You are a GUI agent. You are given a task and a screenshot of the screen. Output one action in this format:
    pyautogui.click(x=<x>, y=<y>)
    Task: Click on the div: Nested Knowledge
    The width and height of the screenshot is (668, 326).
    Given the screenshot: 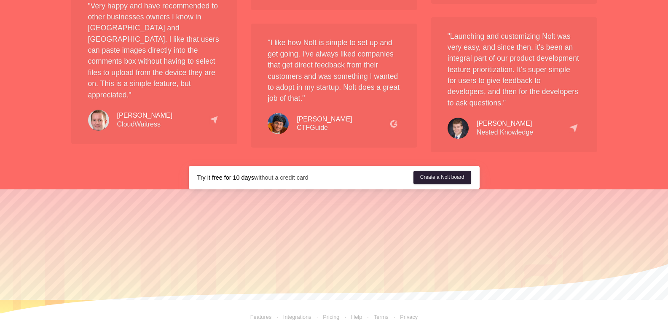 What is the action you would take?
    pyautogui.click(x=505, y=128)
    